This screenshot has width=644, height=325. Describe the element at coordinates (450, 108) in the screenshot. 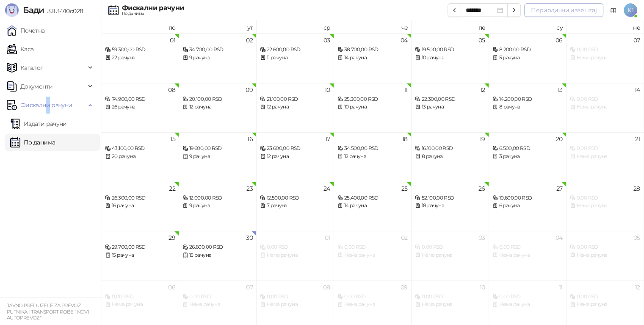

I see `td: 2025-09-12` at that location.